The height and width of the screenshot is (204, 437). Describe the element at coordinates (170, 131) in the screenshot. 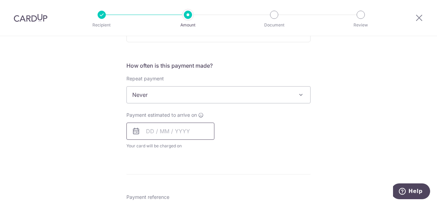

I see `input: DD / MM / YYYY` at that location.